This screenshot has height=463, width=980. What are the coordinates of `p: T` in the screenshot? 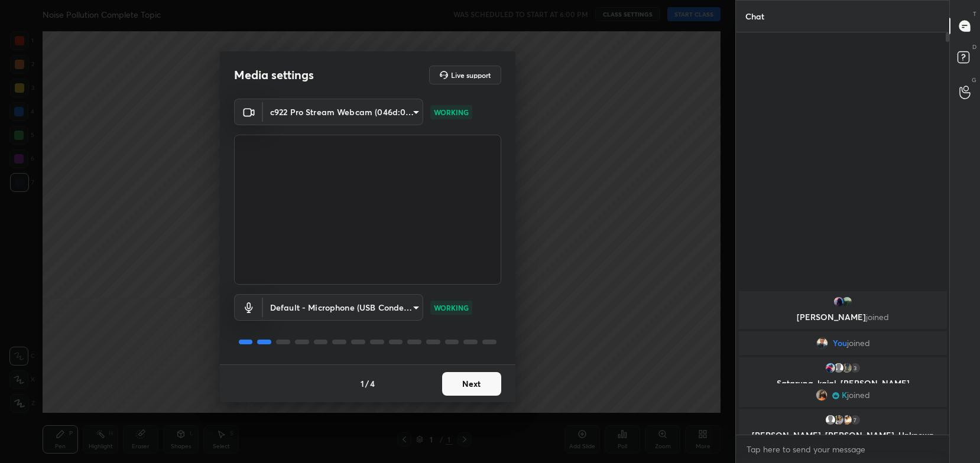 It's located at (974, 13).